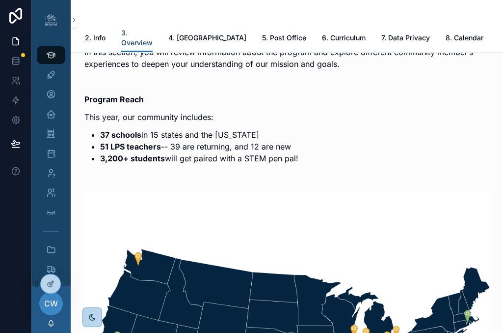  Describe the element at coordinates (114, 99) in the screenshot. I see `strong: Program Reach` at that location.